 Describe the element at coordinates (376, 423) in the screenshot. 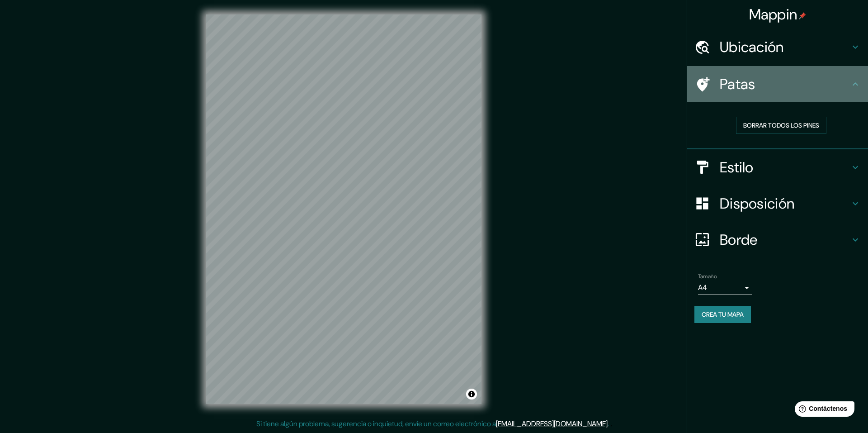

I see `font: Si tiene algún problema, sugerencia o inquietud, envíe un correo electrónico a` at that location.